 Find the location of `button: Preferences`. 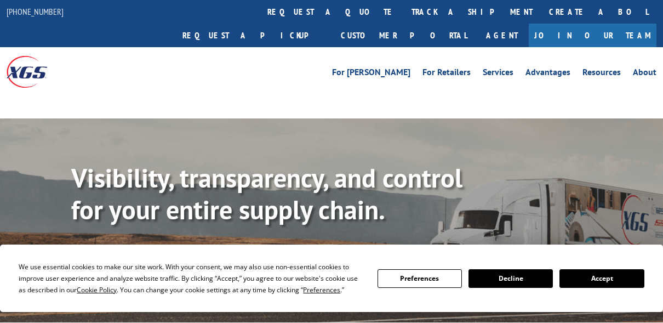

button: Preferences is located at coordinates (420, 279).